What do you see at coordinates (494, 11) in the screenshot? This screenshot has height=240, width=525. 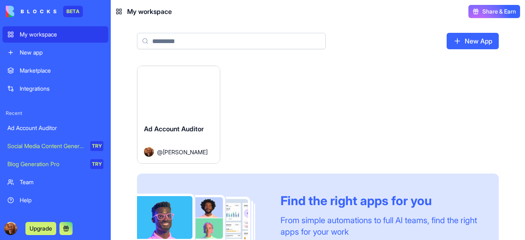 I see `button: Share & Earn` at bounding box center [494, 11].